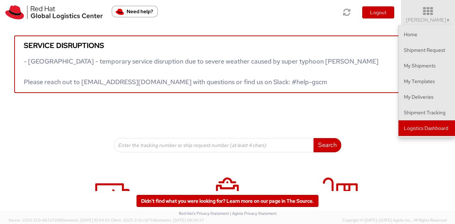 The width and height of the screenshot is (455, 224). What do you see at coordinates (328, 145) in the screenshot?
I see `button: Search` at bounding box center [328, 145].